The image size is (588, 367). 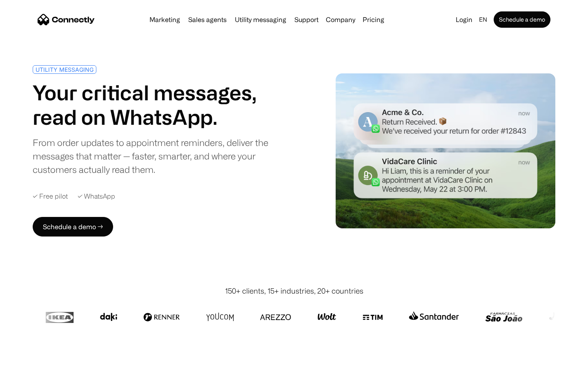 I want to click on div: ✓ WhatsApp, so click(x=96, y=196).